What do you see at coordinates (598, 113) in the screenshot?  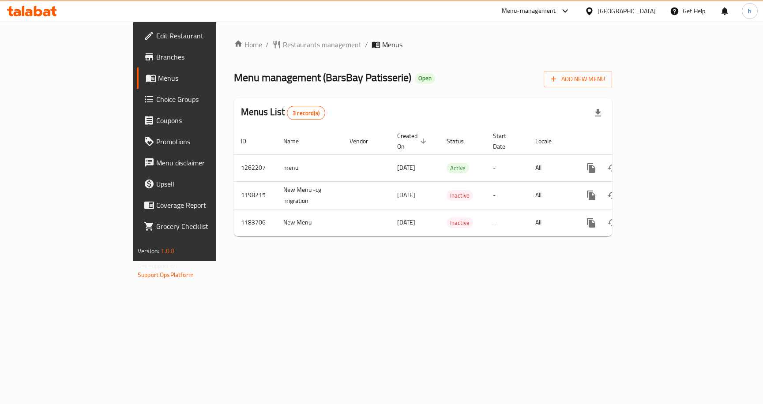 I see `div: Export file` at bounding box center [598, 113].